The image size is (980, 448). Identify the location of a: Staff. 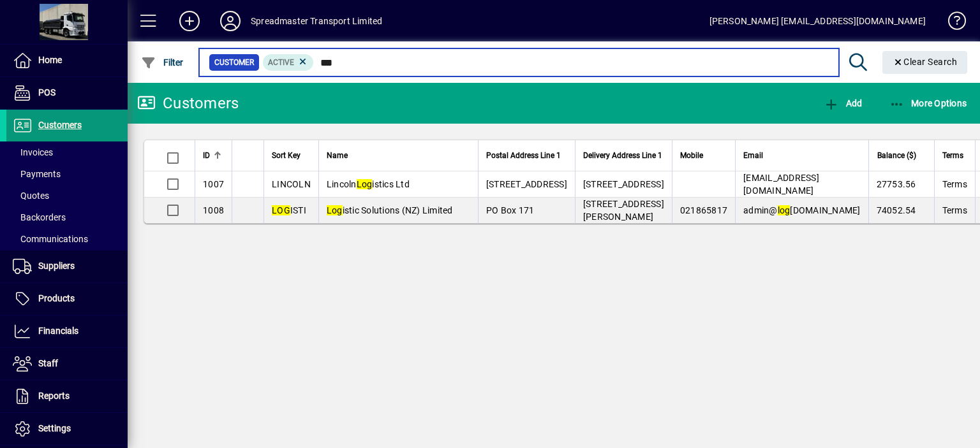
(67, 364).